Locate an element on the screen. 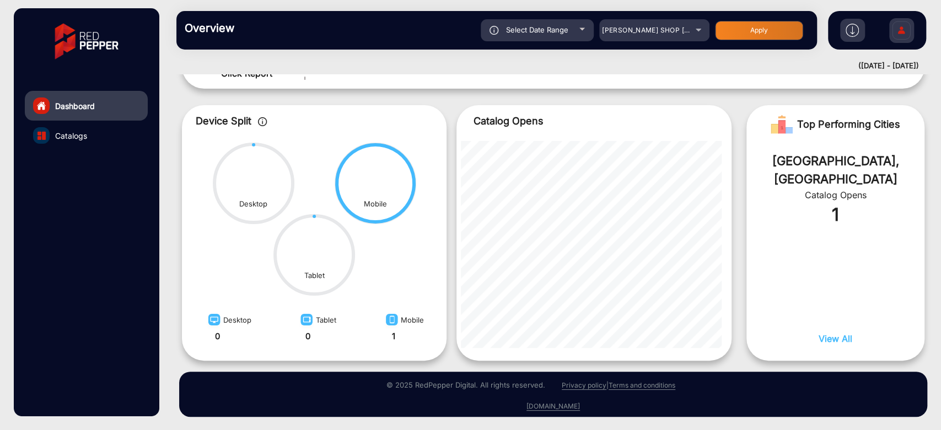 The height and width of the screenshot is (430, 941). img: catalog is located at coordinates (41, 136).